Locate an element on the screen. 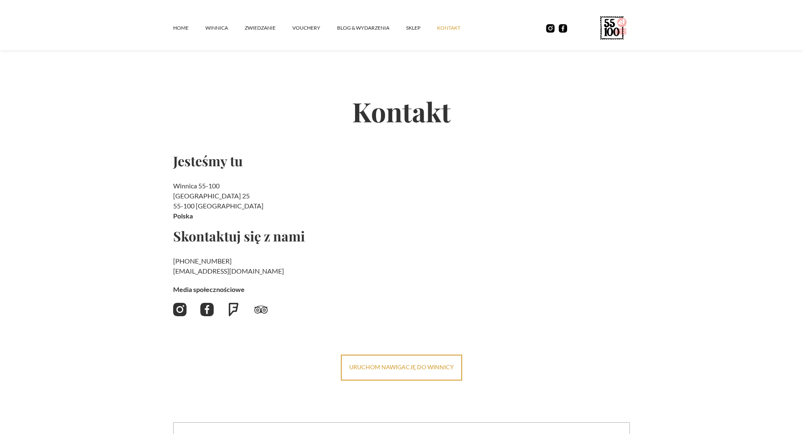  h2: Skontaktuj się z nami is located at coordinates (245, 236).